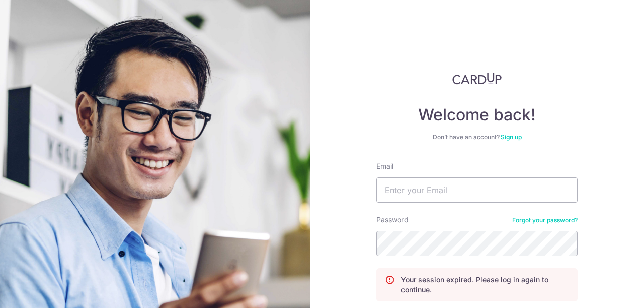 The image size is (644, 308). What do you see at coordinates (545, 220) in the screenshot?
I see `a: Forgot your password?` at bounding box center [545, 220].